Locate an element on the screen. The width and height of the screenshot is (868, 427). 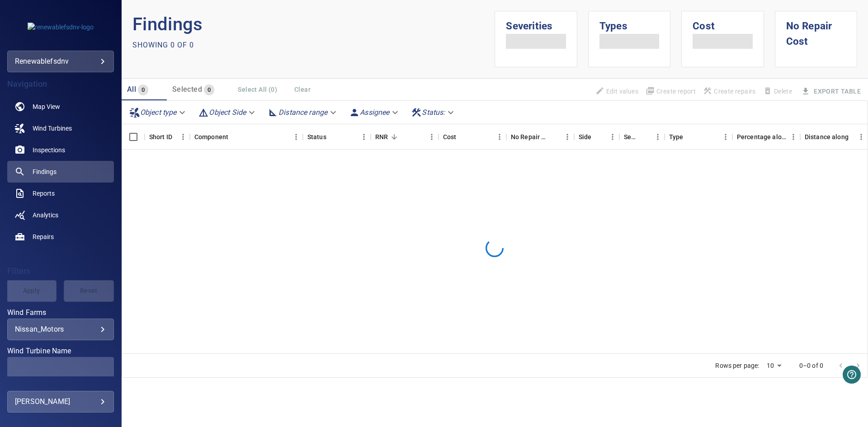
p: Rows per page: is located at coordinates (737, 365).